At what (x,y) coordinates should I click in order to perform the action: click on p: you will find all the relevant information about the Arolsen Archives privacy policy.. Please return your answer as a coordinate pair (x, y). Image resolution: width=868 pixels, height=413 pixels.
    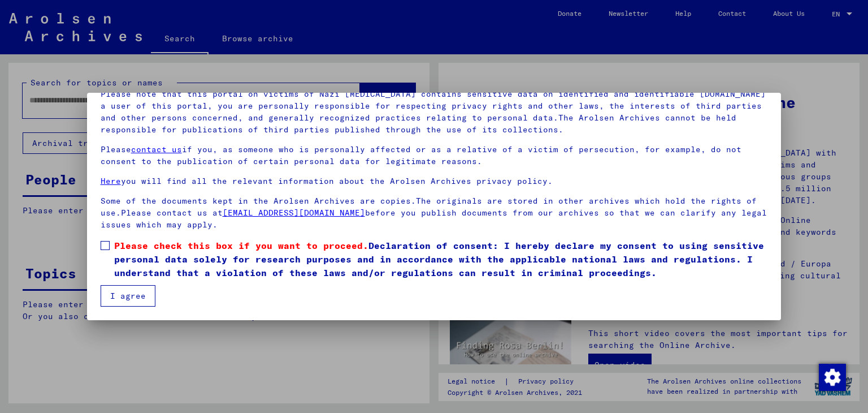
    Looking at the image, I should click on (434, 181).